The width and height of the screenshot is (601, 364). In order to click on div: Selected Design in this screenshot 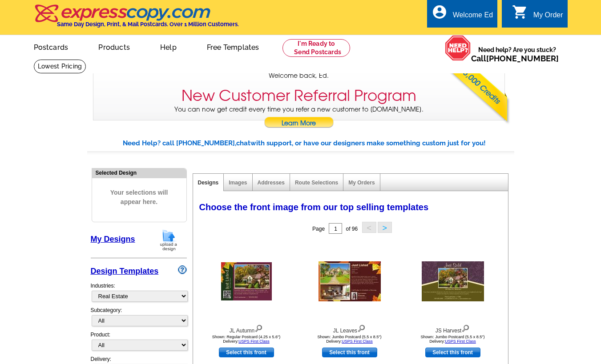, I will do `click(139, 172)`.